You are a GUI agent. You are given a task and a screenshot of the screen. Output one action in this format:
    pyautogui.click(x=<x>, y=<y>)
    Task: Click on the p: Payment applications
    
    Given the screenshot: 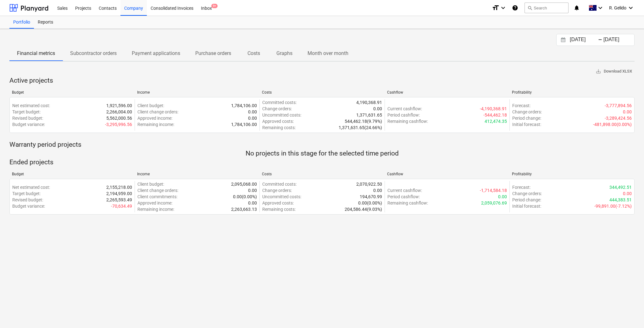 What is the action you would take?
    pyautogui.click(x=156, y=53)
    